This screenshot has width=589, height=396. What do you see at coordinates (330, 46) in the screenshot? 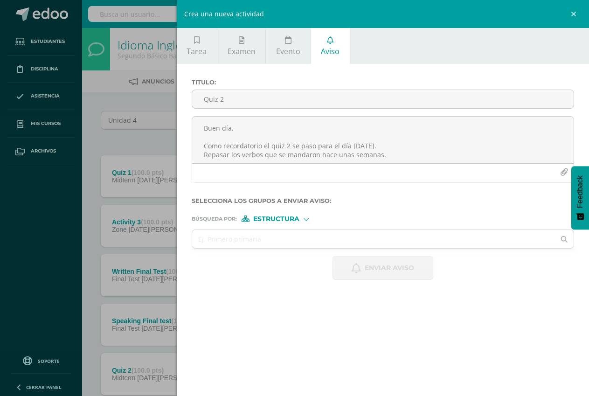
I see `a: Aviso` at bounding box center [330, 46].